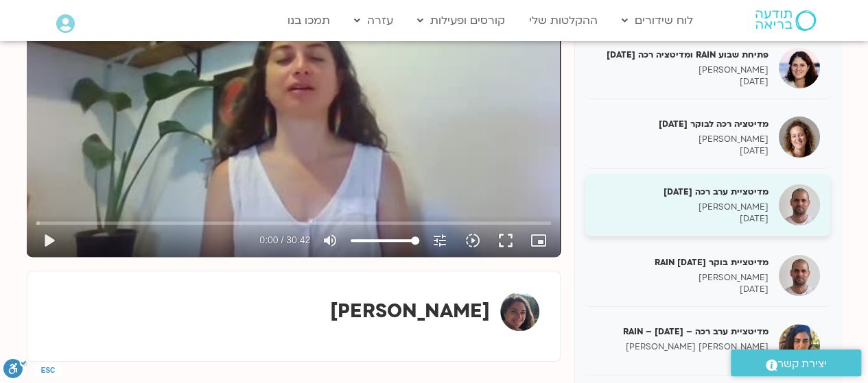 The height and width of the screenshot is (383, 868). Describe the element at coordinates (802, 364) in the screenshot. I see `span: יצירת קשר` at that location.